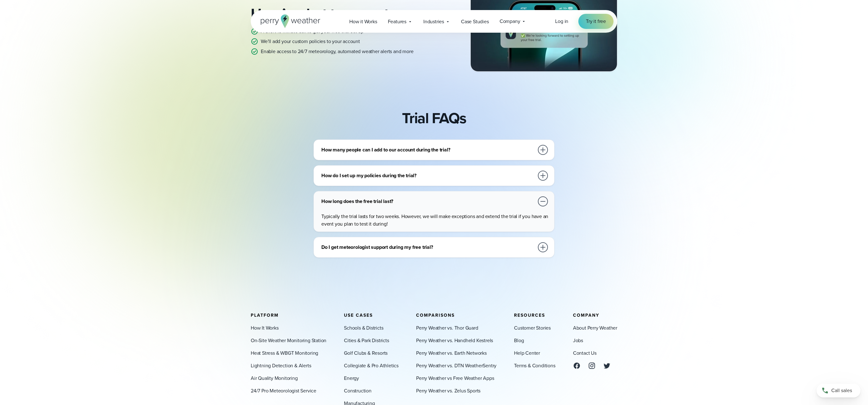 The image size is (868, 405). I want to click on a: Heat Stress & WBGT Monitoring, so click(284, 353).